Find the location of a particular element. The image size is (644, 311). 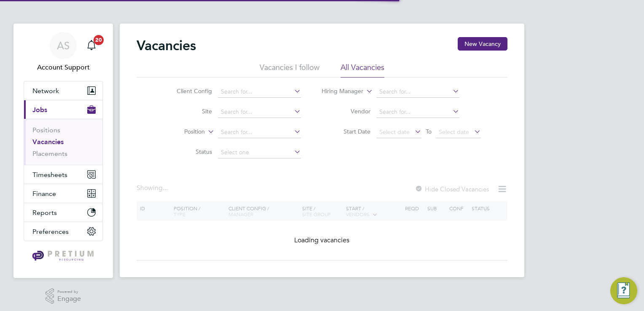

span: Reports is located at coordinates (45, 213).